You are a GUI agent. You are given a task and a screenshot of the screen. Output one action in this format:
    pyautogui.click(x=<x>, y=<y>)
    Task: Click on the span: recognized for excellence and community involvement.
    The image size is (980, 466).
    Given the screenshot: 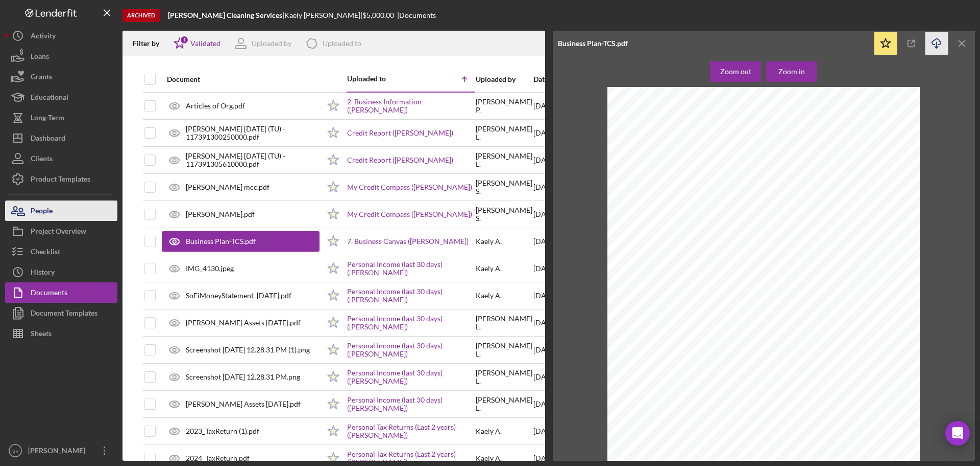 What is the action you would take?
    pyautogui.click(x=712, y=215)
    